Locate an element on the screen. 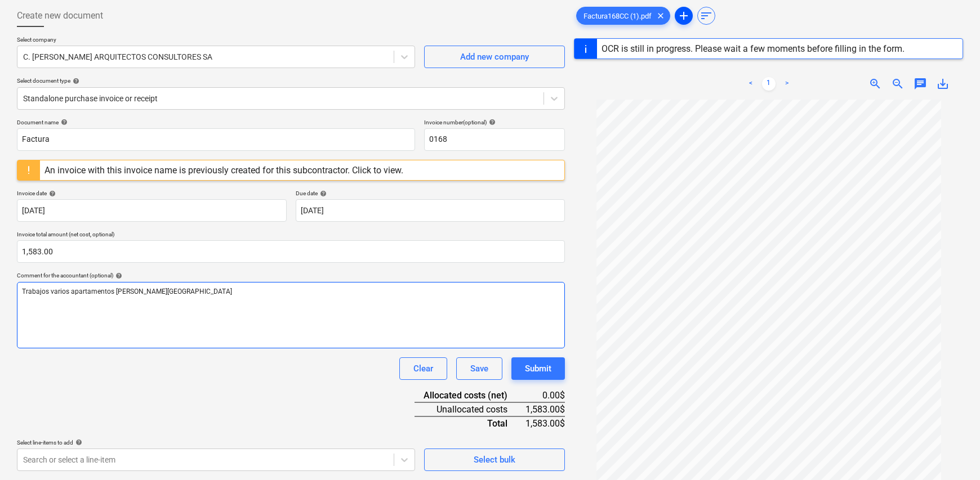 This screenshot has height=480, width=980. div: Invoice date is located at coordinates (152, 193).